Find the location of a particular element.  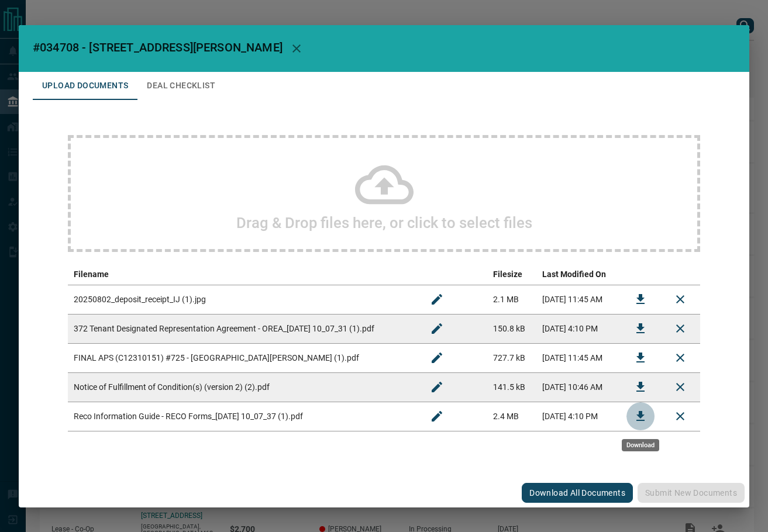

button: Deal Checklist is located at coordinates (181, 86).